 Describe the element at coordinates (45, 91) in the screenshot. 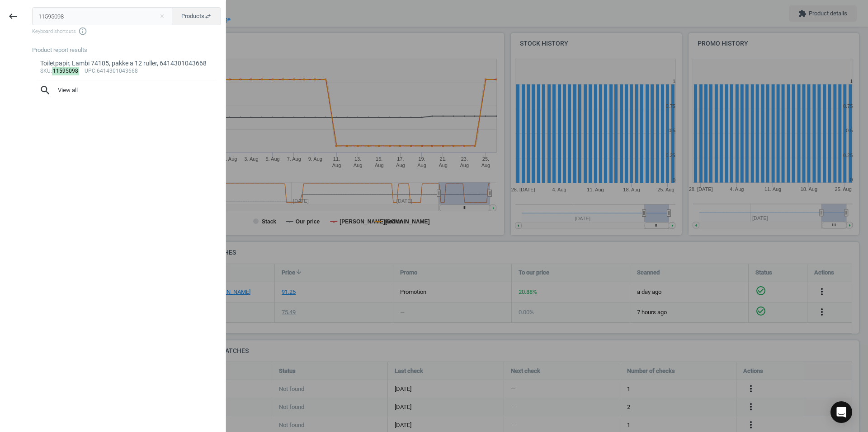

I see `i: search` at that location.